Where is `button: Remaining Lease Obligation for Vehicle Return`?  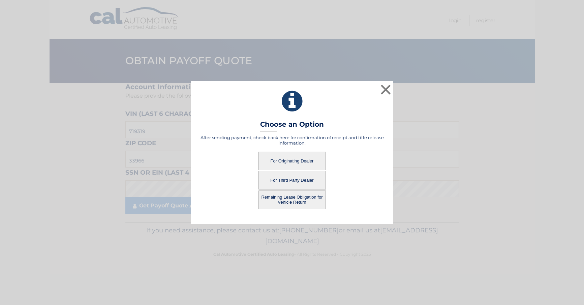 button: Remaining Lease Obligation for Vehicle Return is located at coordinates (292, 199).